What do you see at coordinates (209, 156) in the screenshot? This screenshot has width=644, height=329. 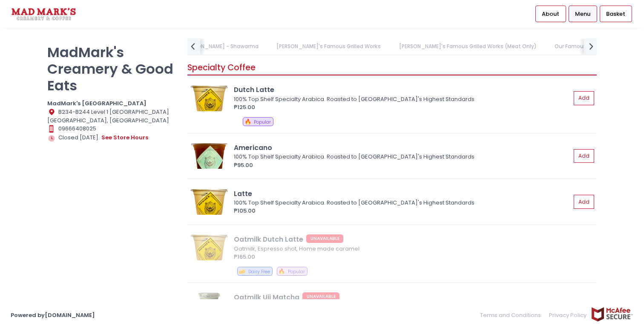 I see `img: Americano` at bounding box center [209, 156].